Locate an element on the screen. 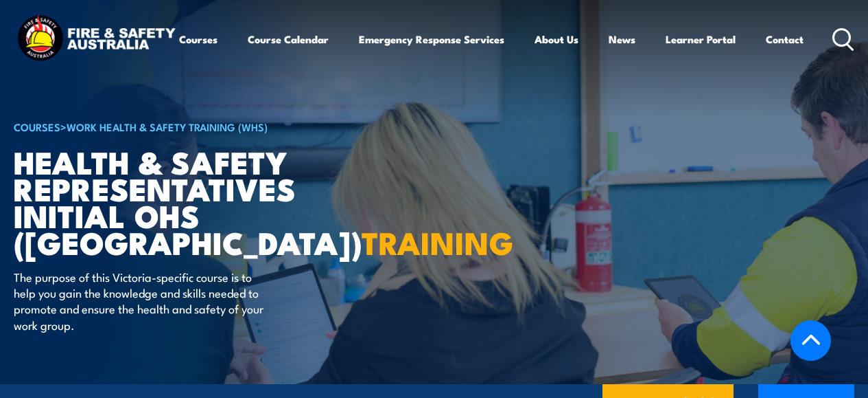  strong: TRAINING is located at coordinates (438, 241).